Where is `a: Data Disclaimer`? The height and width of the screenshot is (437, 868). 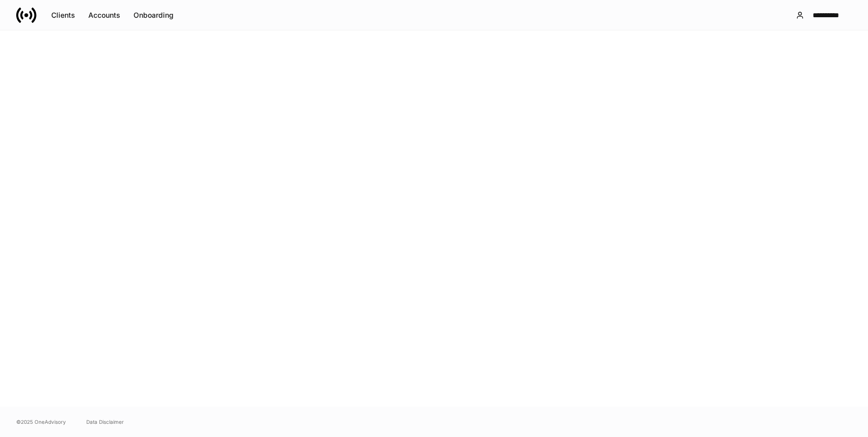 a: Data Disclaimer is located at coordinates (105, 422).